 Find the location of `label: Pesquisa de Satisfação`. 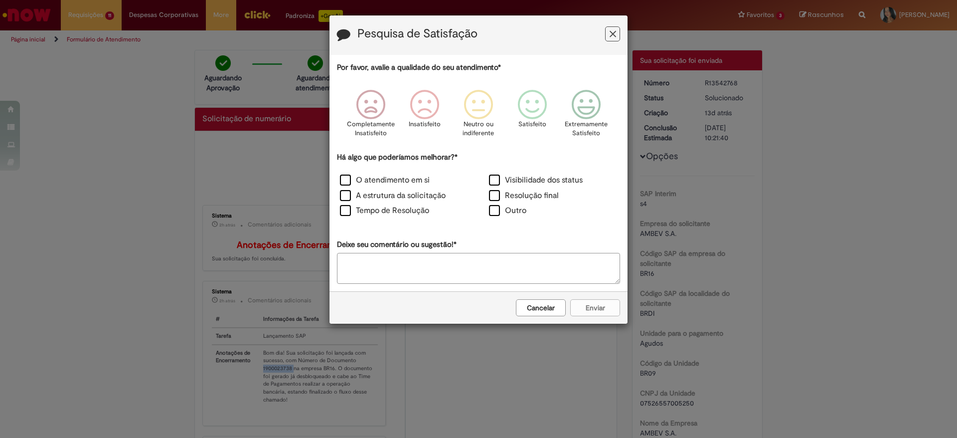

label: Pesquisa de Satisfação is located at coordinates (417, 34).